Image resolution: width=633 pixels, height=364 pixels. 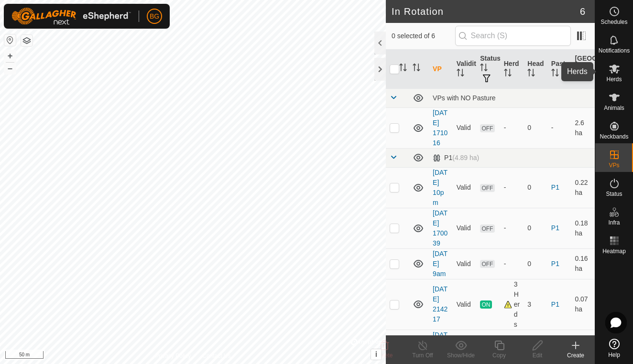 What do you see at coordinates (512, 304) in the screenshot?
I see `div: 3 Herds` at bounding box center [512, 304].